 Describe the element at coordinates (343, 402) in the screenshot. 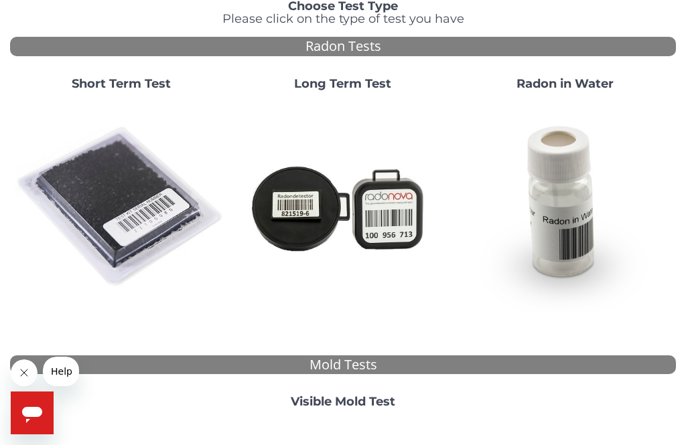

I see `strong: Visible Mold Test` at that location.